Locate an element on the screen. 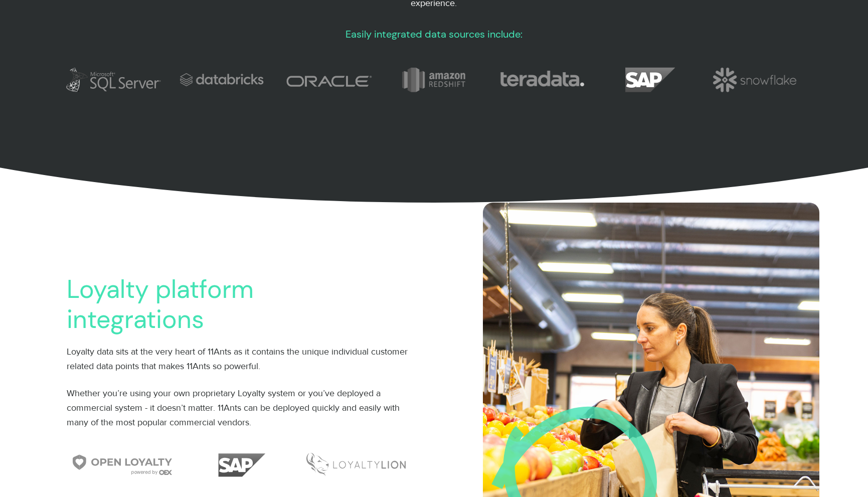  span: Loyalty platform integrations is located at coordinates (160, 304).